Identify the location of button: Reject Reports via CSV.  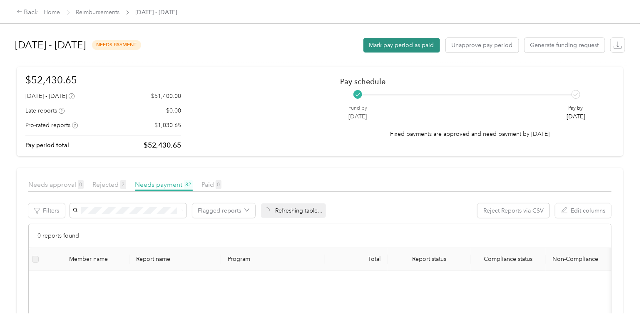
(513, 210).